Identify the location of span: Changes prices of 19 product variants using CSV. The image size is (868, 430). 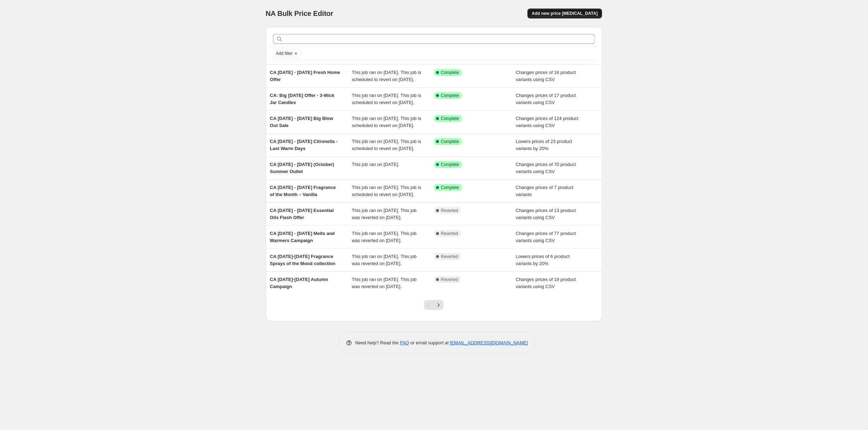
(546, 283).